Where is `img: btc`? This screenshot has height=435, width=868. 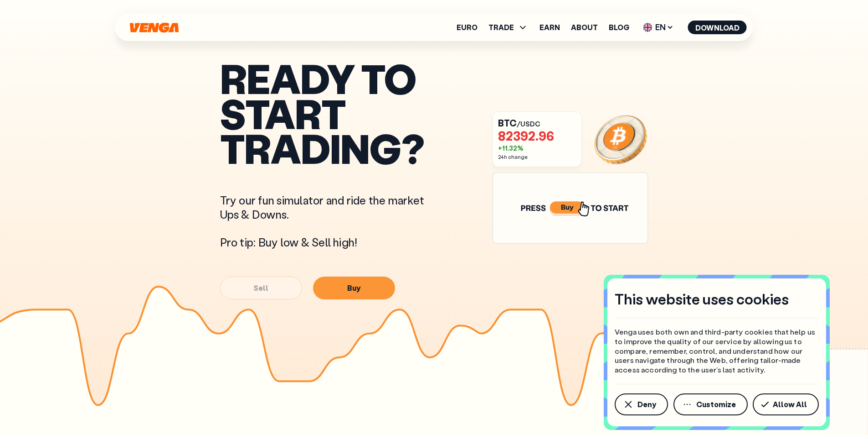 img: btc is located at coordinates (621, 139).